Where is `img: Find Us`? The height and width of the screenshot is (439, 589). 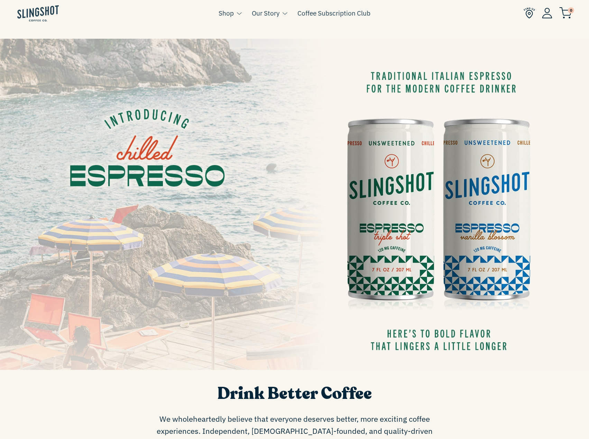 img: Find Us is located at coordinates (529, 13).